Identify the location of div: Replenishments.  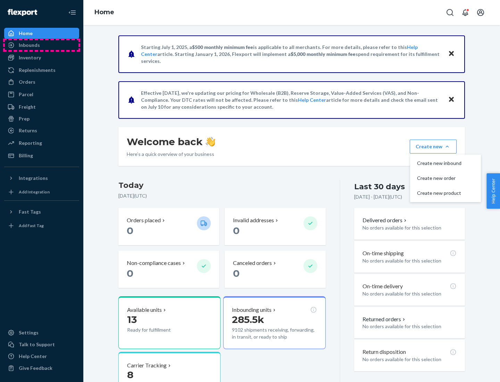
(37, 70).